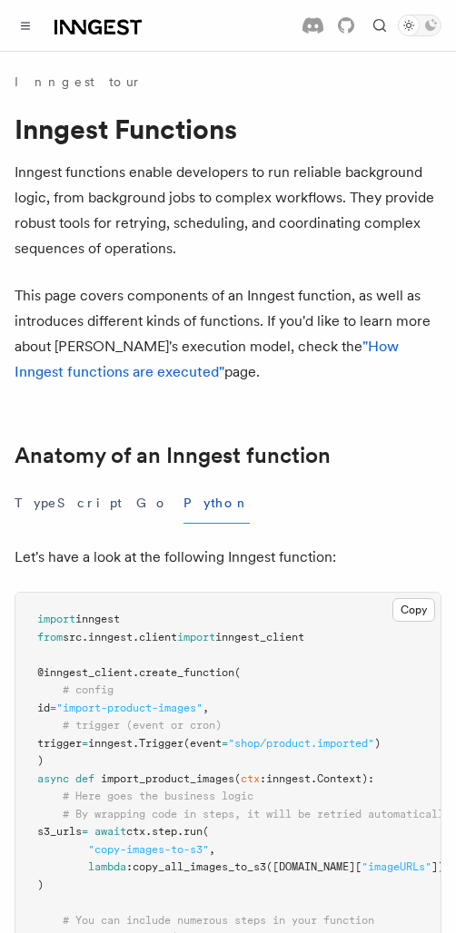  Describe the element at coordinates (199, 867) in the screenshot. I see `span: copy_all_images_to_s3` at that location.